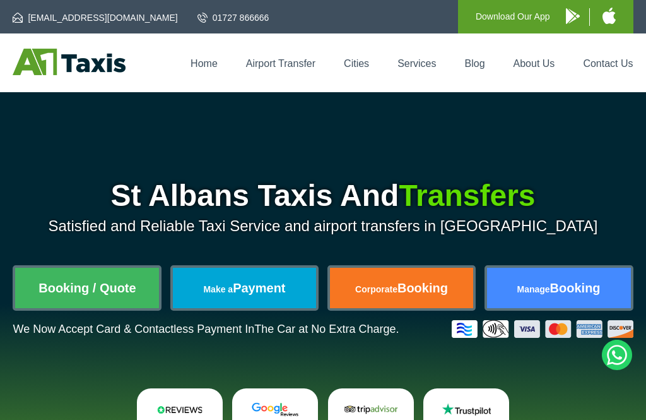 This screenshot has height=420, width=646. What do you see at coordinates (206, 329) in the screenshot?
I see `p: We Now Accept Card & Contactless Payment In` at bounding box center [206, 329].